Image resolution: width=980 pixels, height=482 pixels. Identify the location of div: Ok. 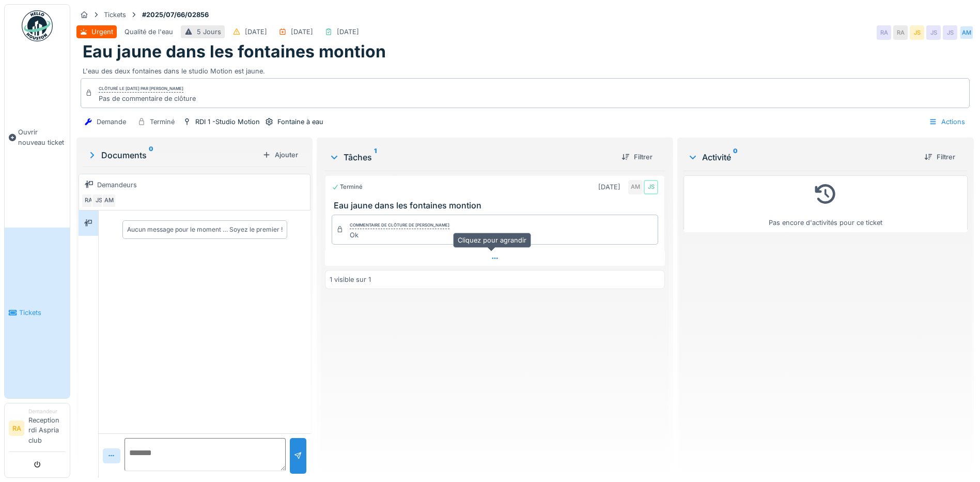
(399, 235).